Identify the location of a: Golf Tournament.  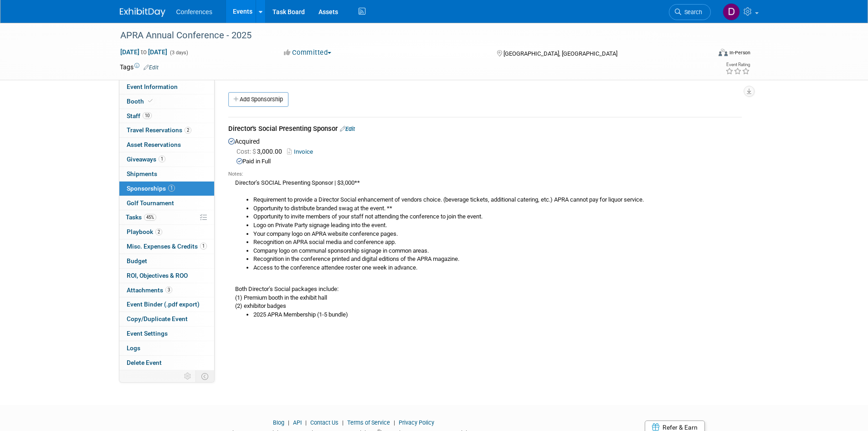
(167, 203).